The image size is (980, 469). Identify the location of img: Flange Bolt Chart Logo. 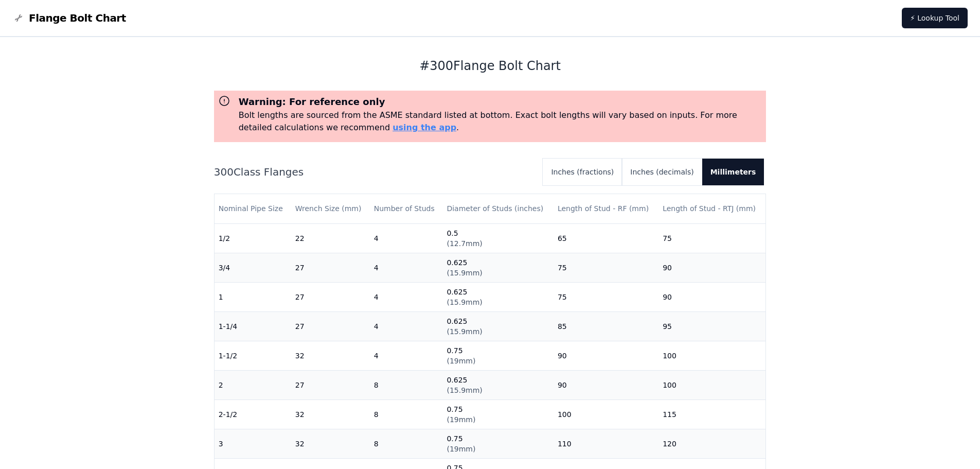
(19, 18).